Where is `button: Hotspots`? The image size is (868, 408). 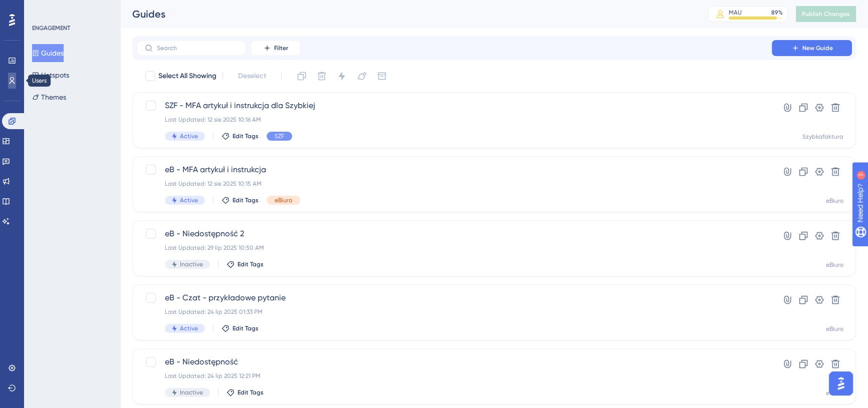 button: Hotspots is located at coordinates (50, 75).